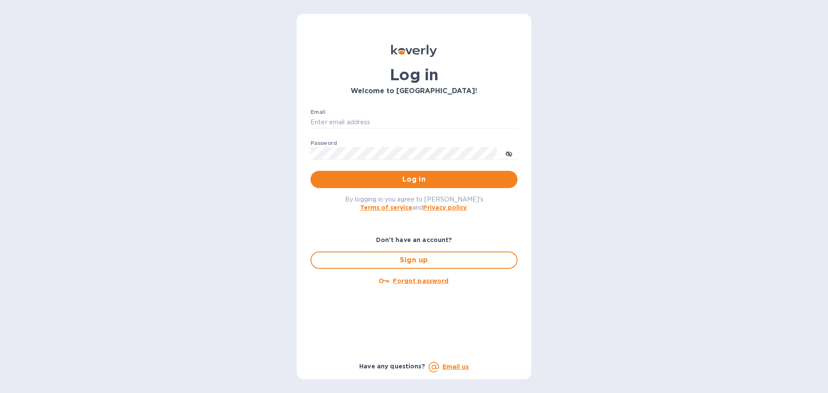 This screenshot has width=828, height=393. What do you see at coordinates (323, 143) in the screenshot?
I see `label: Password` at bounding box center [323, 143].